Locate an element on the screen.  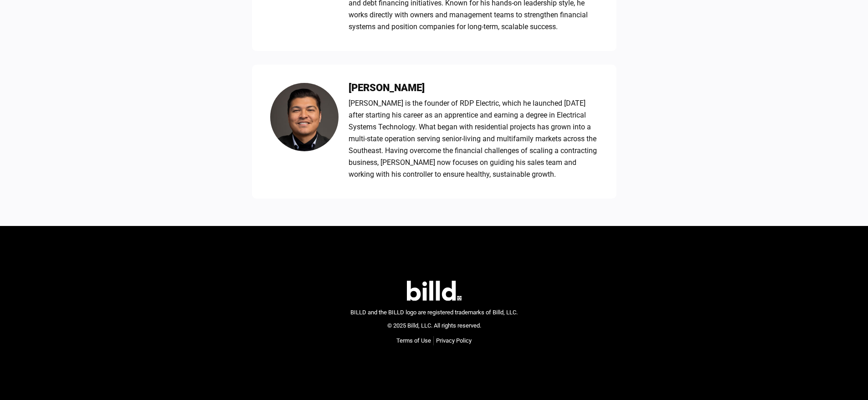
a: Terms of Use is located at coordinates (414, 341).